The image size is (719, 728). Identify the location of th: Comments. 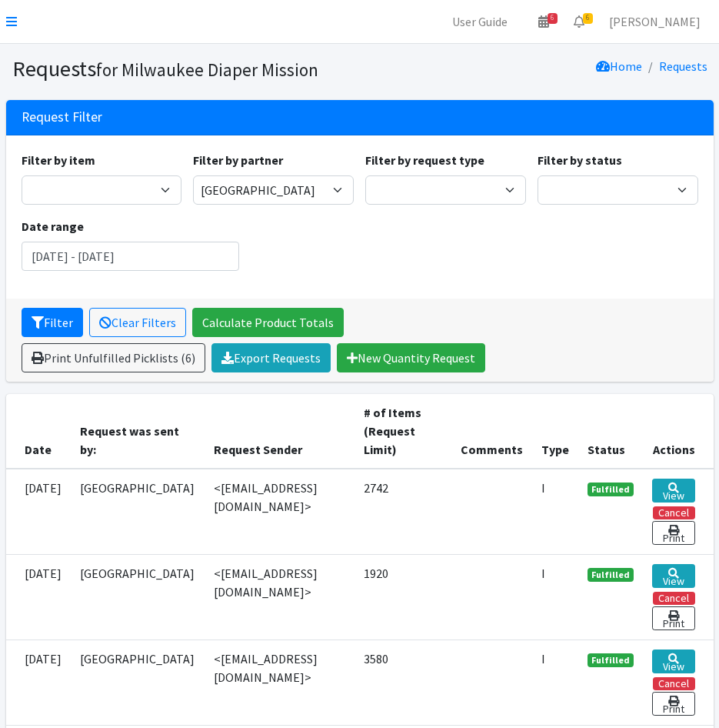
(492, 431).